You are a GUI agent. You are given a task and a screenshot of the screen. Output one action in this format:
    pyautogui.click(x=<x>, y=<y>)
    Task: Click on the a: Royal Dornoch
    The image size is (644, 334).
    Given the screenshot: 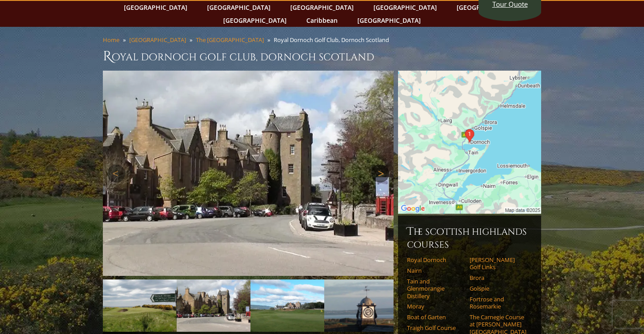 What is the action you would take?
    pyautogui.click(x=435, y=260)
    